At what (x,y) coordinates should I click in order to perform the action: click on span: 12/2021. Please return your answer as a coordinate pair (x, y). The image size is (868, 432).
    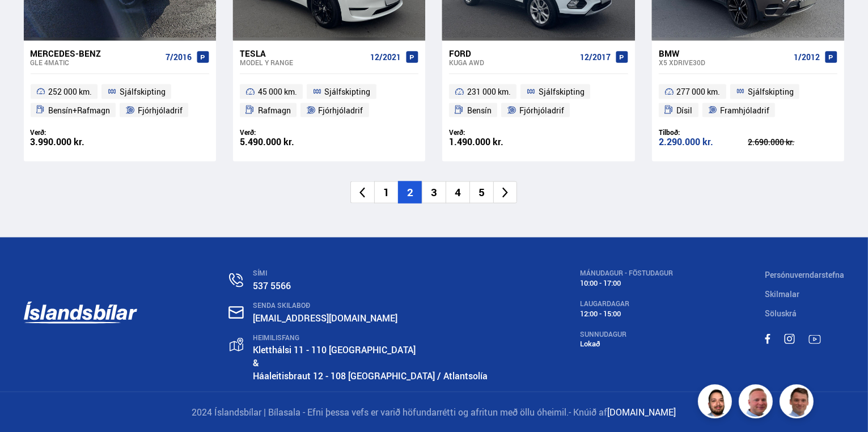
    Looking at the image, I should click on (386, 57).